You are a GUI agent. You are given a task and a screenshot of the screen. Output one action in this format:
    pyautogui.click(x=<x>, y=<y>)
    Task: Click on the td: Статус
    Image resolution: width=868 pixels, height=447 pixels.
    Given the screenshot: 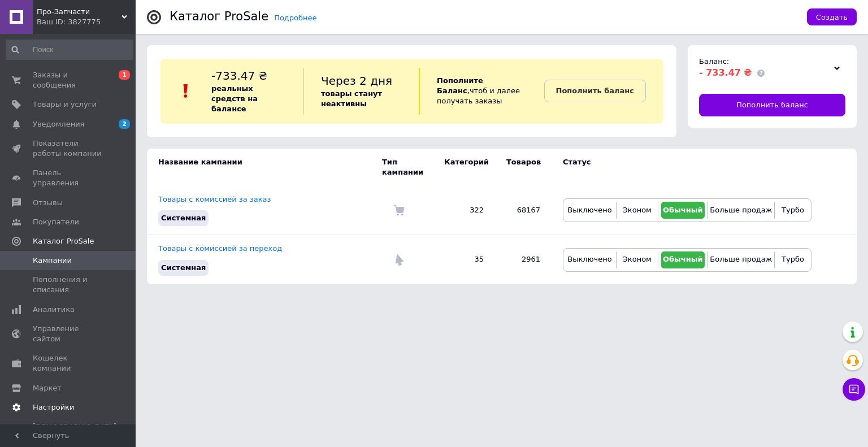 What is the action you would take?
    pyautogui.click(x=682, y=167)
    